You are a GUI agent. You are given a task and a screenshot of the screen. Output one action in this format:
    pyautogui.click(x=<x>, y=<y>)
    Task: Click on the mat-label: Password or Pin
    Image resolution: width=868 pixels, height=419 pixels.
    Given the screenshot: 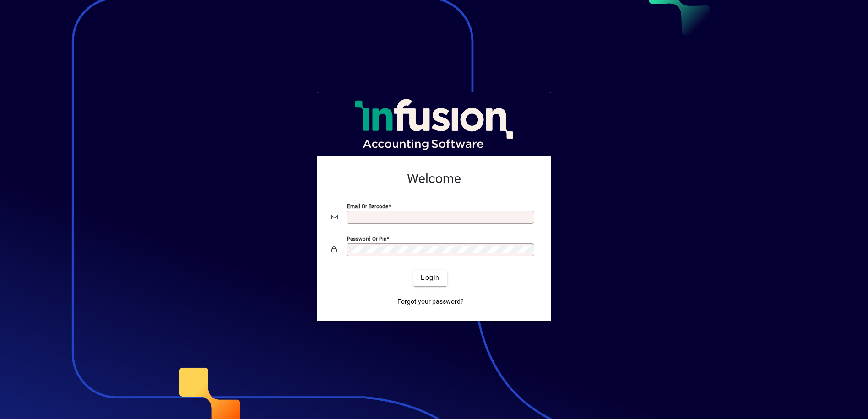 What is the action you would take?
    pyautogui.click(x=367, y=239)
    